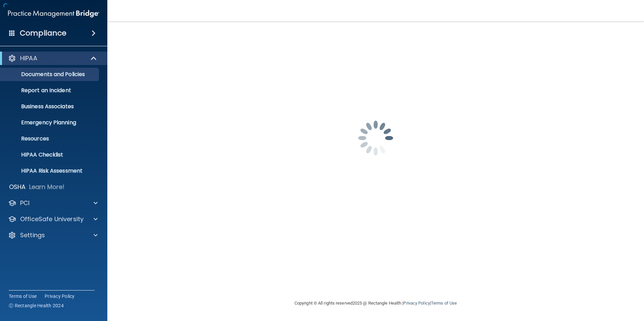  Describe the element at coordinates (50, 139) in the screenshot. I see `p: Resources` at that location.